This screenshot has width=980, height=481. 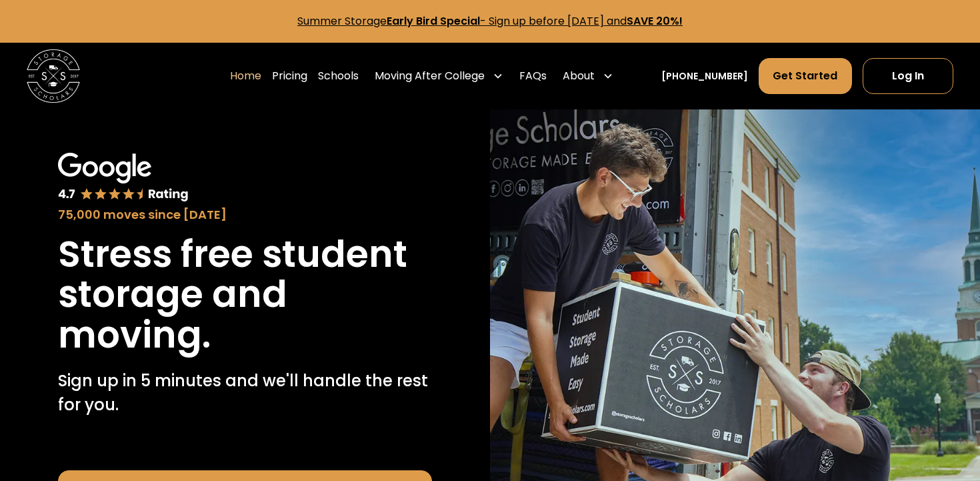 I want to click on strong: Early Bird Special, so click(x=434, y=21).